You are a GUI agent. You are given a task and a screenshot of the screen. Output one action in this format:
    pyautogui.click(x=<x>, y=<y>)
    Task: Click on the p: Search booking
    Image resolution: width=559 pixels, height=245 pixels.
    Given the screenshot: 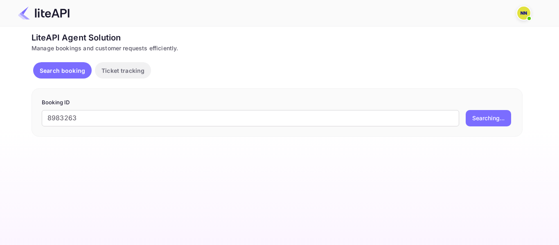 What is the action you would take?
    pyautogui.click(x=62, y=70)
    